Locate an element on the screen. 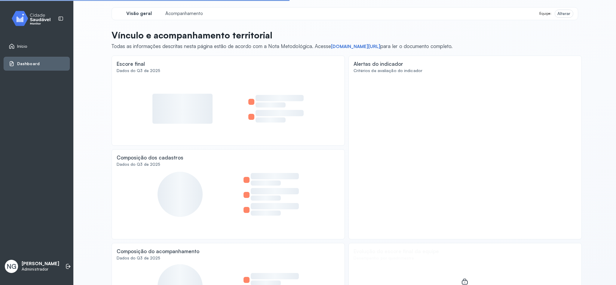 Image resolution: width=616 pixels, height=285 pixels. div: Critérios de avaliação do indicador is located at coordinates (465, 71).